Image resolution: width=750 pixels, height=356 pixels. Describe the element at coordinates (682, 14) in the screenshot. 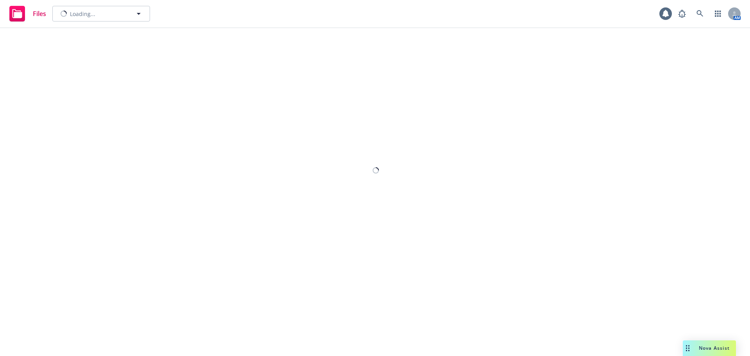

I see `a: Report a Bug` at that location.